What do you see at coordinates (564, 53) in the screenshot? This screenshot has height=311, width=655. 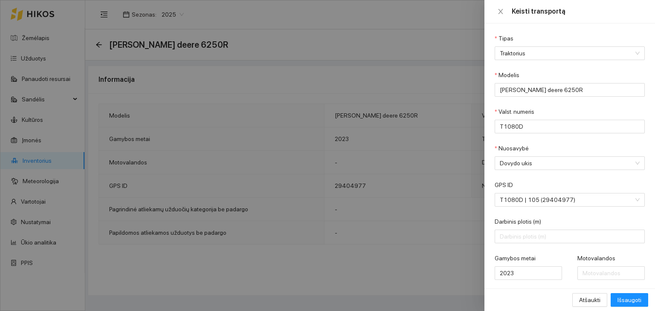 I see `span: Traktorius` at bounding box center [564, 53].